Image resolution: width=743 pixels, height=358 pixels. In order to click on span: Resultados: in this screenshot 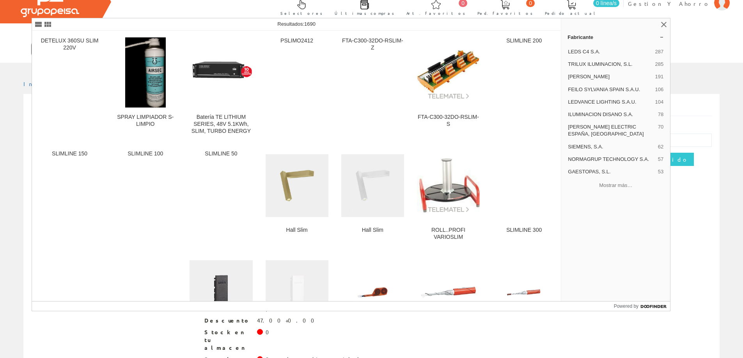, I will do `click(296, 24)`.